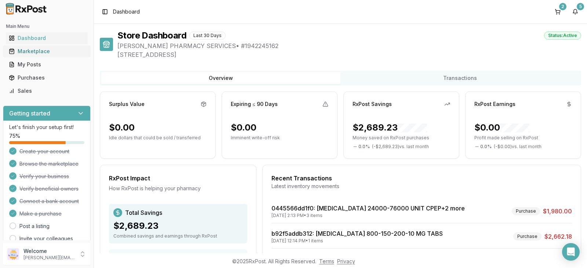  What do you see at coordinates (254, 104) in the screenshot?
I see `div: Expiring ≤ 90 Days` at bounding box center [254, 104].